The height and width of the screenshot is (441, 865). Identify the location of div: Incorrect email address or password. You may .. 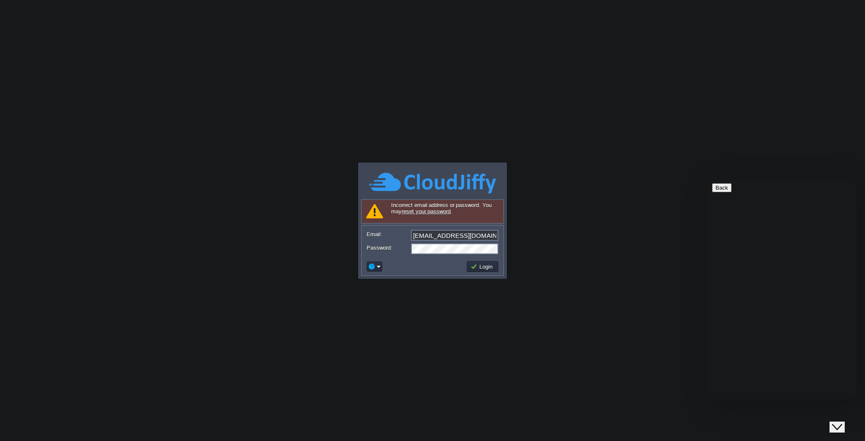
(432, 211).